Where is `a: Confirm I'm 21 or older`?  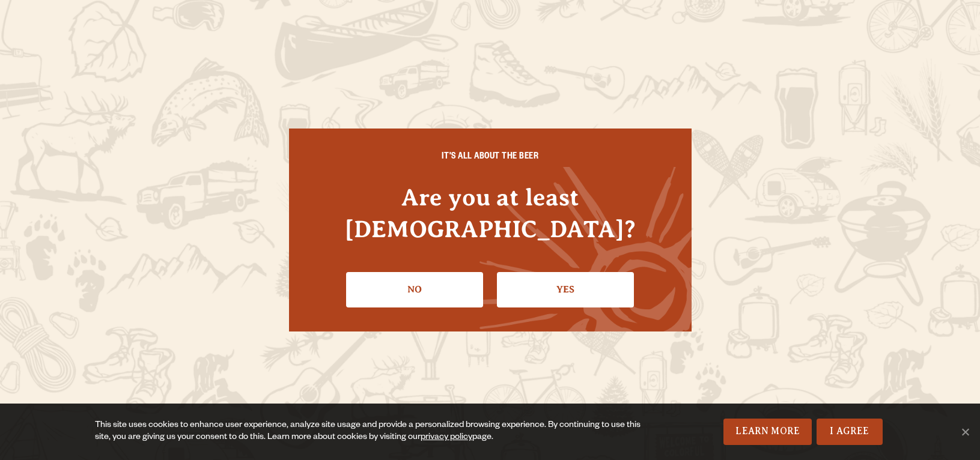
a: Confirm I'm 21 or older is located at coordinates (566, 290).